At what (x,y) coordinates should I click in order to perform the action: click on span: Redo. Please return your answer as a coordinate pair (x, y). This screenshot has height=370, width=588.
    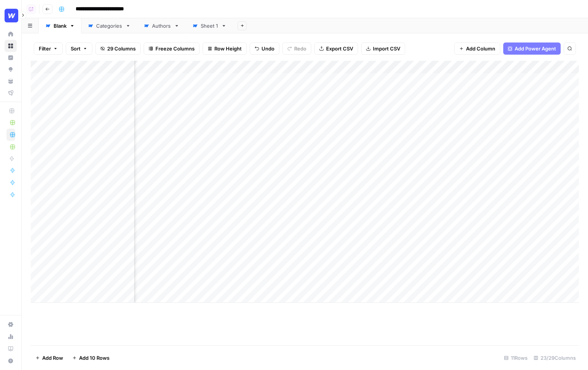
    Looking at the image, I should click on (300, 49).